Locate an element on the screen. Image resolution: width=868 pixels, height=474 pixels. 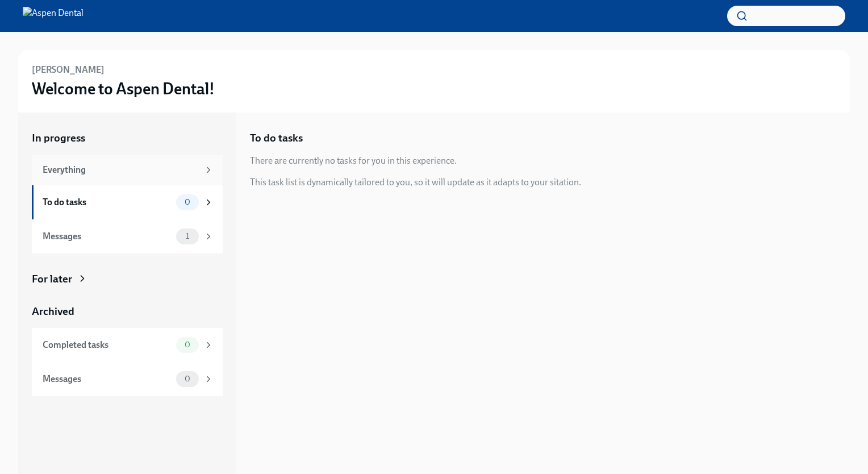
a: To do tasks0 is located at coordinates (127, 202).